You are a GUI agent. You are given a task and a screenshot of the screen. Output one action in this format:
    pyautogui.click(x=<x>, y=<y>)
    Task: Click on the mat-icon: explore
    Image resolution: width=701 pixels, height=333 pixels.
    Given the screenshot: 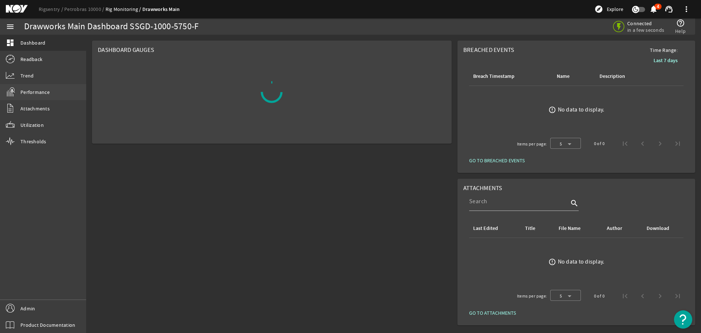 What is the action you would take?
    pyautogui.click(x=599, y=9)
    